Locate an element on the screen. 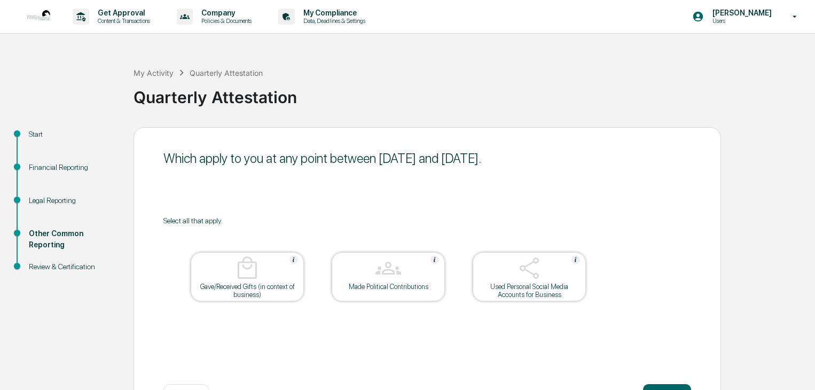  div: Legal Reporting is located at coordinates (73, 200).